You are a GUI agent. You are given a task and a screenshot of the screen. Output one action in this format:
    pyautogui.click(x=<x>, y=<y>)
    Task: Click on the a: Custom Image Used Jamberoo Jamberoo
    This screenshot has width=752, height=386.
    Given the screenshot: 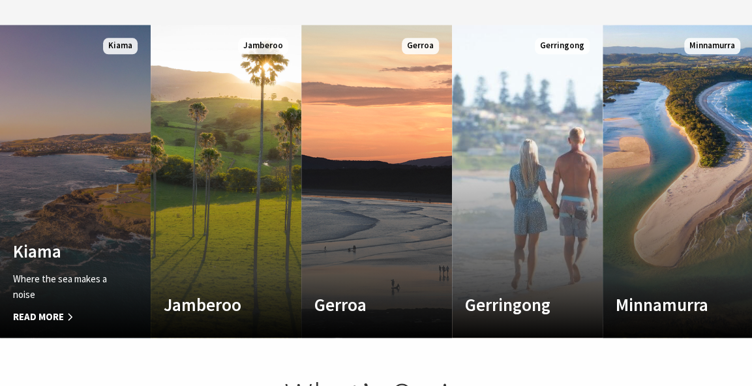 What is the action you would take?
    pyautogui.click(x=226, y=181)
    